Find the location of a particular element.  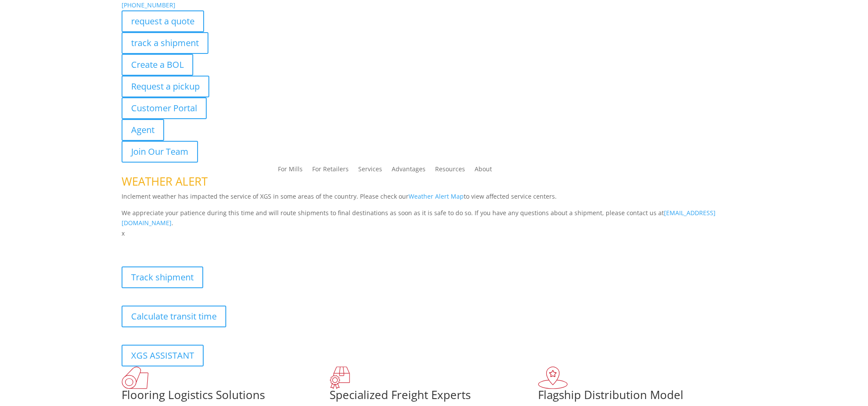

h1: Specialized Freight Experts is located at coordinates (434, 397).